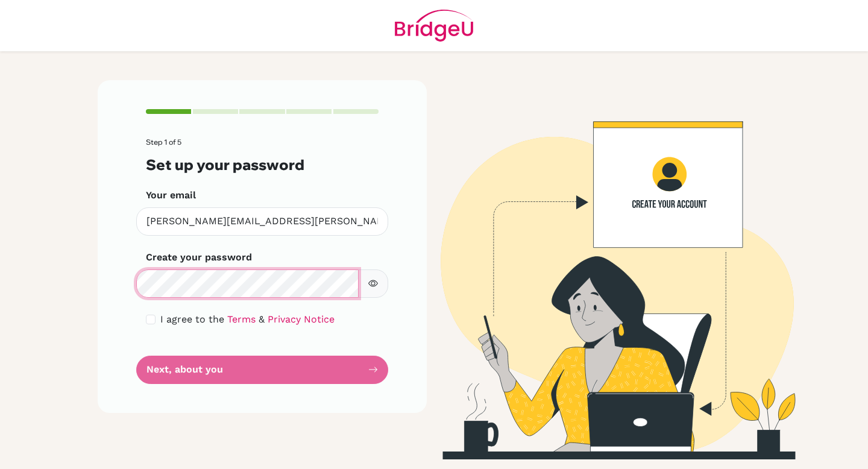  What do you see at coordinates (199, 258) in the screenshot?
I see `label: Create your password` at bounding box center [199, 258].